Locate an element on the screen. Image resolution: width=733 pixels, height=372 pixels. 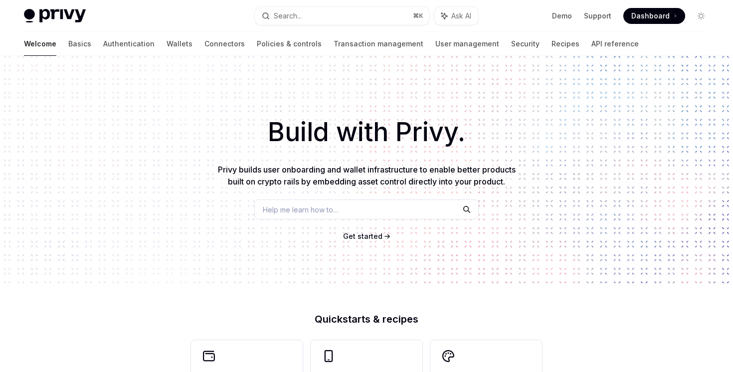
a: API reference is located at coordinates (614, 44).